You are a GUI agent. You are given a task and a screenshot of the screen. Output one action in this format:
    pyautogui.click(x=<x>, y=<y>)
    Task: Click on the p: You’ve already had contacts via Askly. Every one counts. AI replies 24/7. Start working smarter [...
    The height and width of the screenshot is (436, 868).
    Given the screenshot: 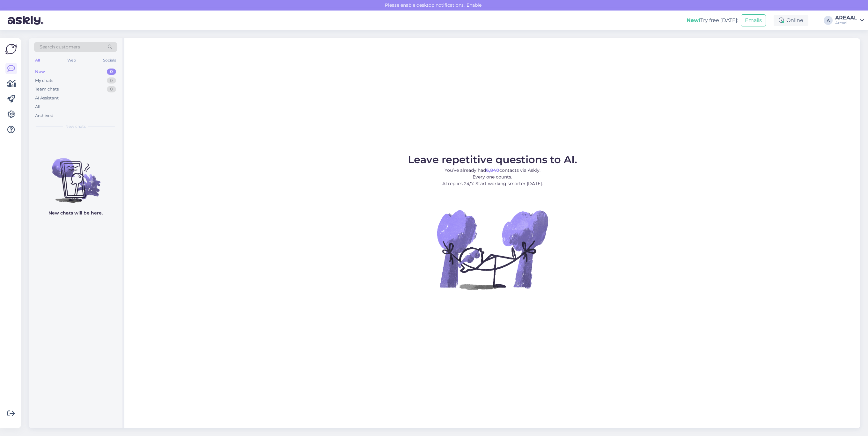 What is the action you would take?
    pyautogui.click(x=493, y=177)
    